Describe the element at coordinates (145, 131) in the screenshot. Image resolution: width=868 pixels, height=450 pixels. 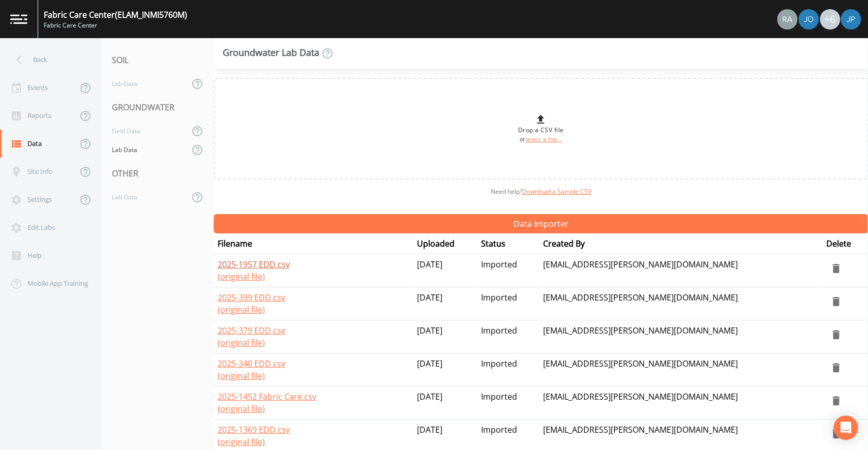
I see `a: Field Data` at that location.